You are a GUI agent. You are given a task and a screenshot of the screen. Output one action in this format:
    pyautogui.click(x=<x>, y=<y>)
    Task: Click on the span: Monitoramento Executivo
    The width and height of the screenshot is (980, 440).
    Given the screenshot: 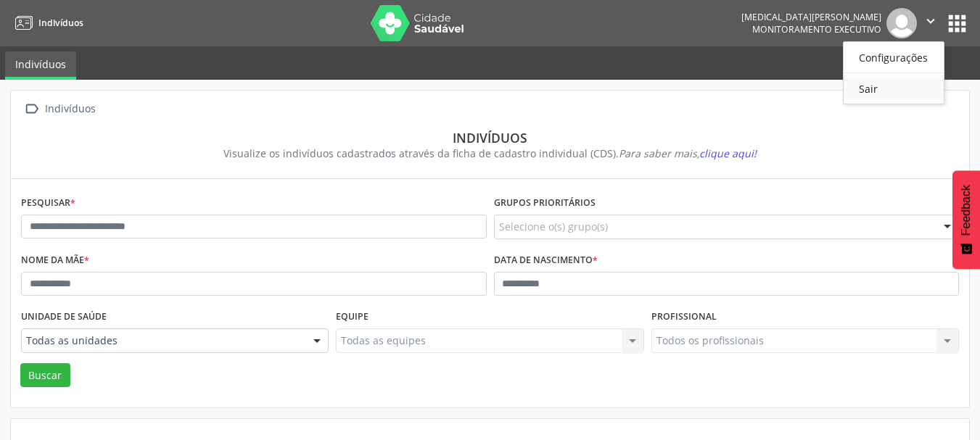 What is the action you would take?
    pyautogui.click(x=817, y=29)
    